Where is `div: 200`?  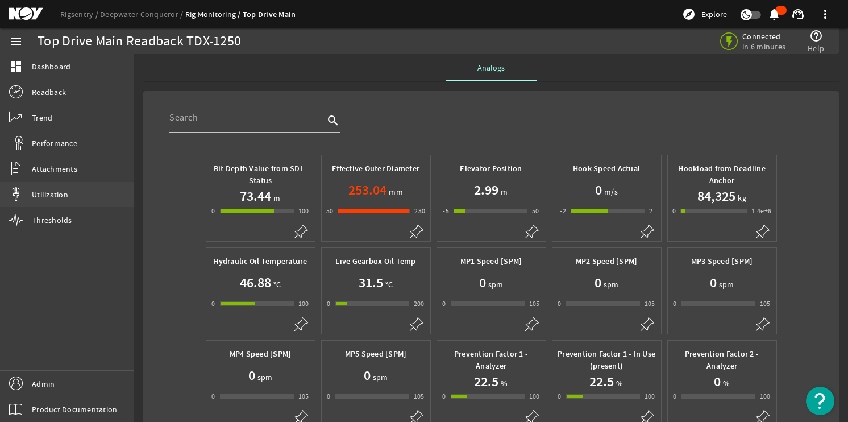
div: 200 is located at coordinates (419, 303).